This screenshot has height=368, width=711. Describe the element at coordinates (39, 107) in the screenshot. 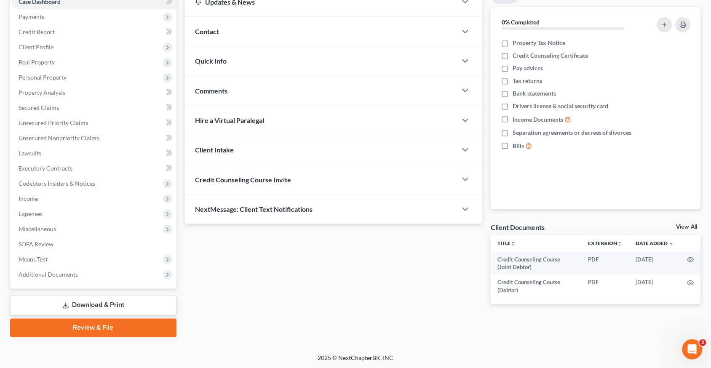

I see `span: Secured Claims` at that location.